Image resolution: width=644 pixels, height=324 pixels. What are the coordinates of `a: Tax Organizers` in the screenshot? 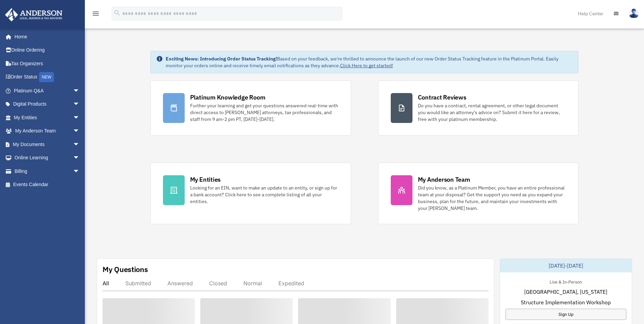 It's located at (47, 63).